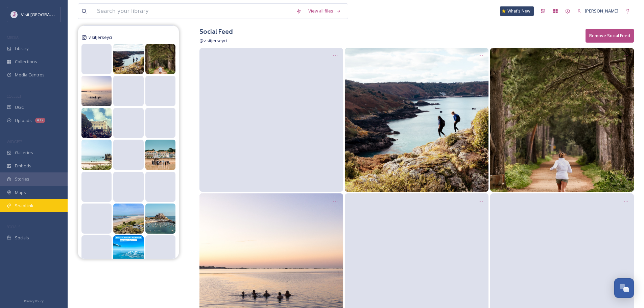 This screenshot has width=644, height=308. Describe the element at coordinates (13, 37) in the screenshot. I see `span: MEDIA` at that location.